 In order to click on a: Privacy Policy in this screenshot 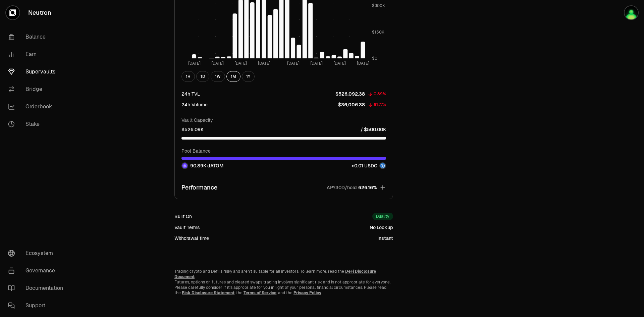, I will do `click(307, 293)`.